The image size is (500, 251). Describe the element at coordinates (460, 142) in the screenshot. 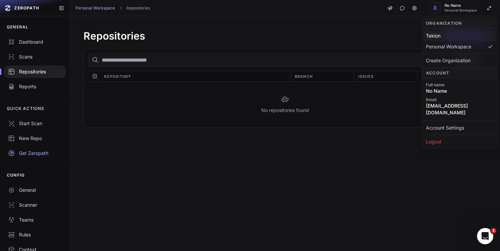

I see `div: Logout` at that location.